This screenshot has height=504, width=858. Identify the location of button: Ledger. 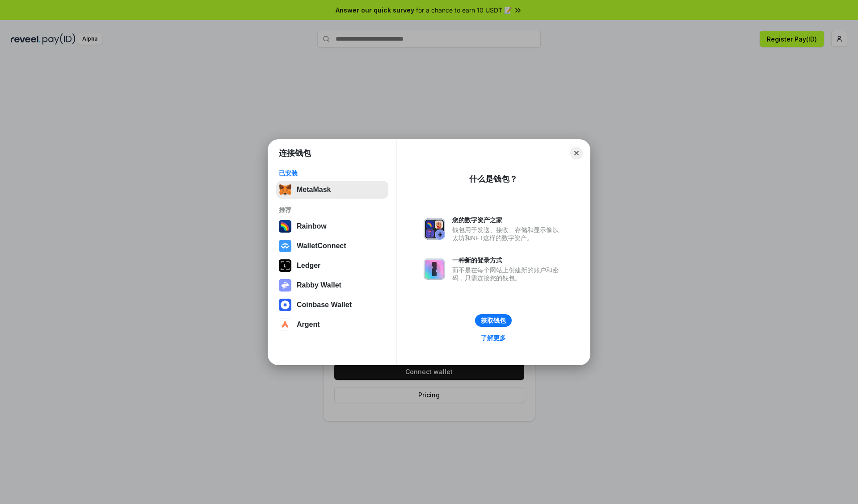
(332, 266).